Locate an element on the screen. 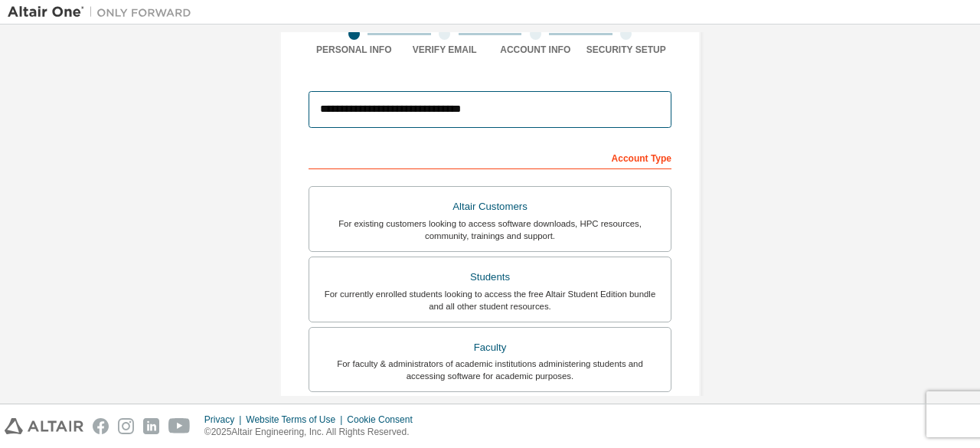  img: facebook.svg is located at coordinates (101, 426).